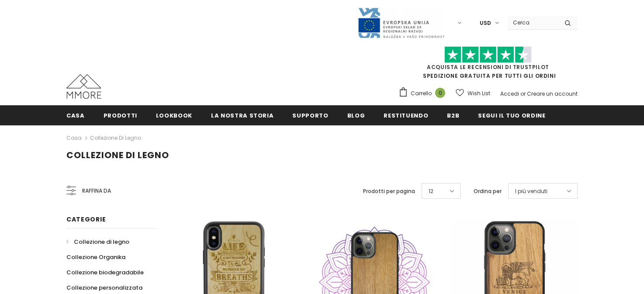 The width and height of the screenshot is (644, 294). Describe the element at coordinates (453, 115) in the screenshot. I see `span: B2B` at that location.